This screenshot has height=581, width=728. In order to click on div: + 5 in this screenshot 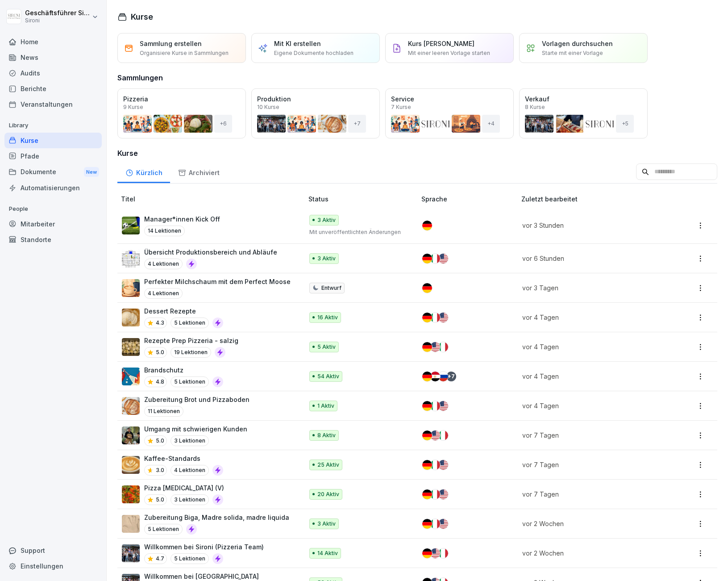, I will do `click(625, 124)`.